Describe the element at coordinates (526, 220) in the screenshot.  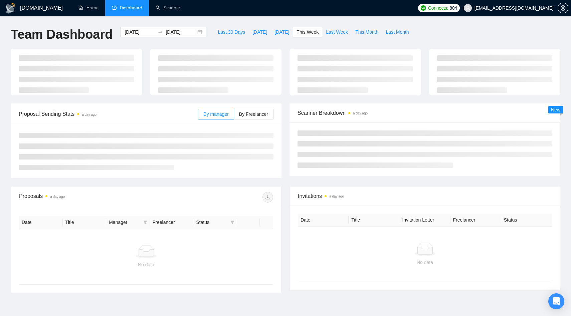
I see `th: Status` at that location.